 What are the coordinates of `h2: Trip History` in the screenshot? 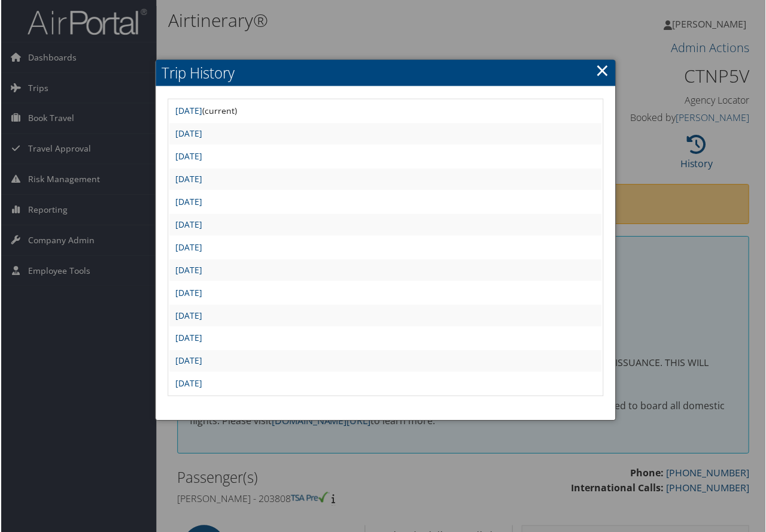 It's located at (385, 73).